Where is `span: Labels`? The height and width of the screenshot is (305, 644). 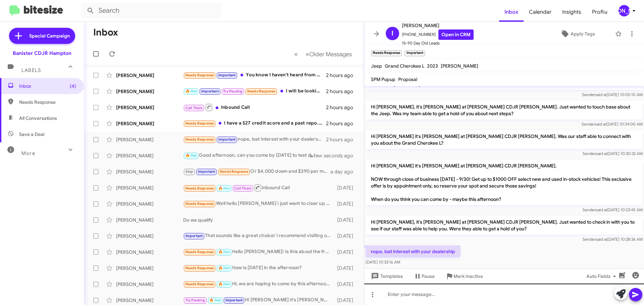
span: Labels is located at coordinates (31, 70).